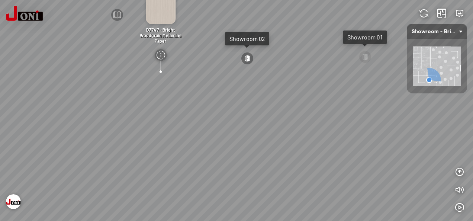  Describe the element at coordinates (161, 55) in the screenshot. I see `img: icon_informatio_KCAMWAH6RHF3.svg` at that location.